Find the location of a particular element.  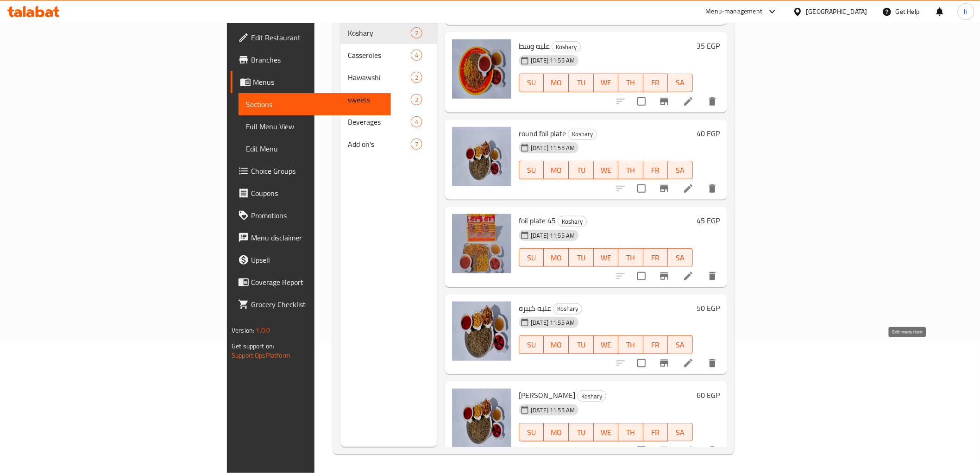

a: Menu disclaimer is located at coordinates (311, 238).